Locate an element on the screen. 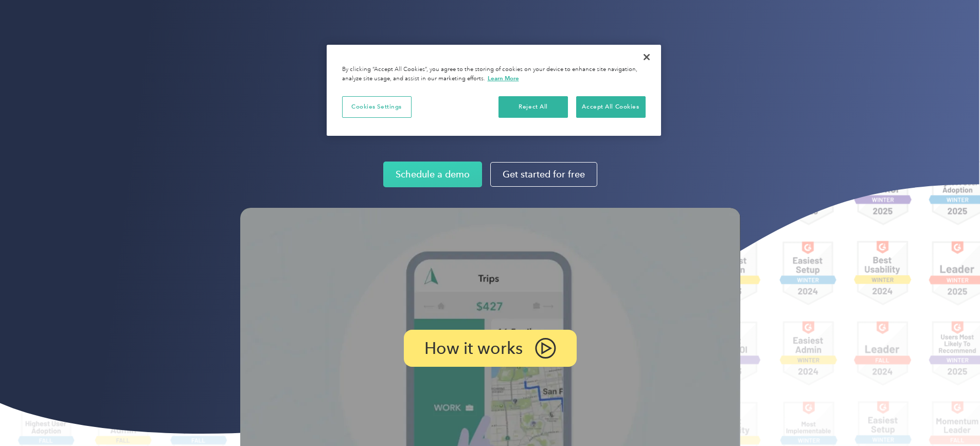 The height and width of the screenshot is (446, 980). p: How it works is located at coordinates (473, 349).